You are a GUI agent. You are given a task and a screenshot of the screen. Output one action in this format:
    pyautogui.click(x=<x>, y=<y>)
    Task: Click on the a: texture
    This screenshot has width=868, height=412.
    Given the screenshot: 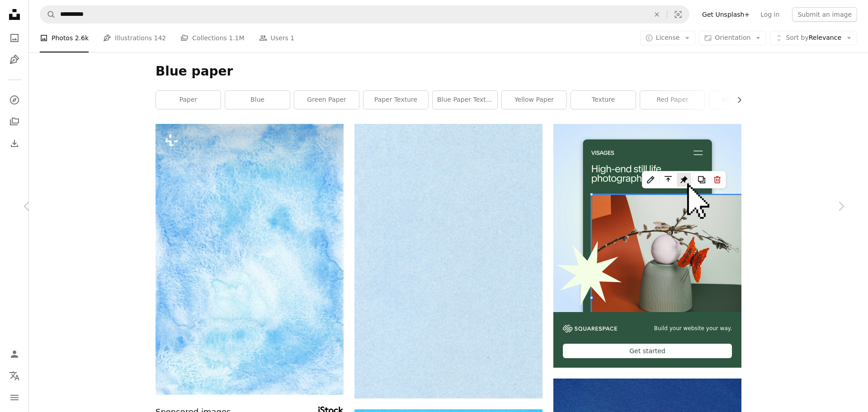 What is the action you would take?
    pyautogui.click(x=603, y=100)
    